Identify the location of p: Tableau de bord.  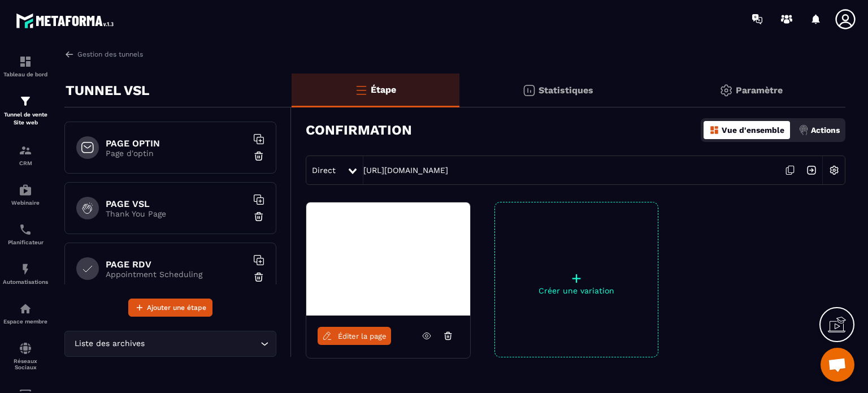
(25, 74).